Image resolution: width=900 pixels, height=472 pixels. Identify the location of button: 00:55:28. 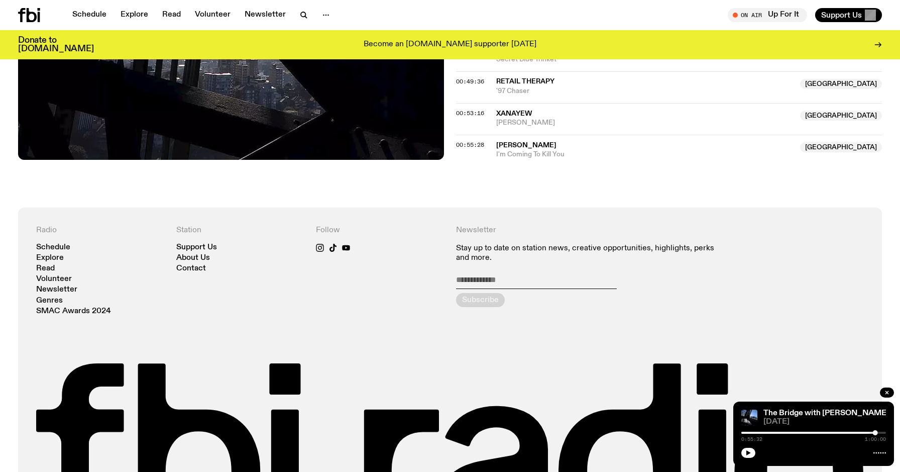
(470, 145).